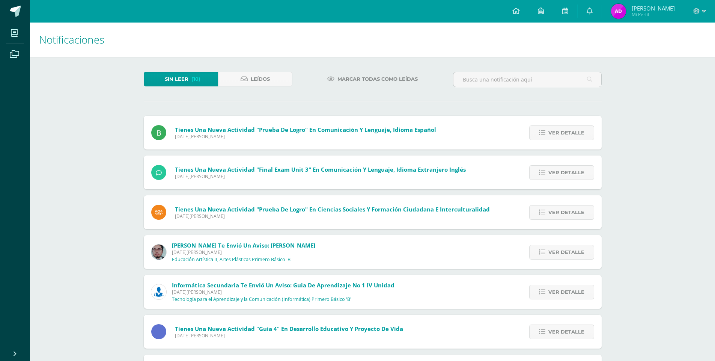 This screenshot has height=361, width=715. What do you see at coordinates (289, 328) in the screenshot?
I see `span: Tienes una nueva actividad "Guía 4" En Desarrollo Educativo y Proyecto de Vida` at bounding box center [289, 328].